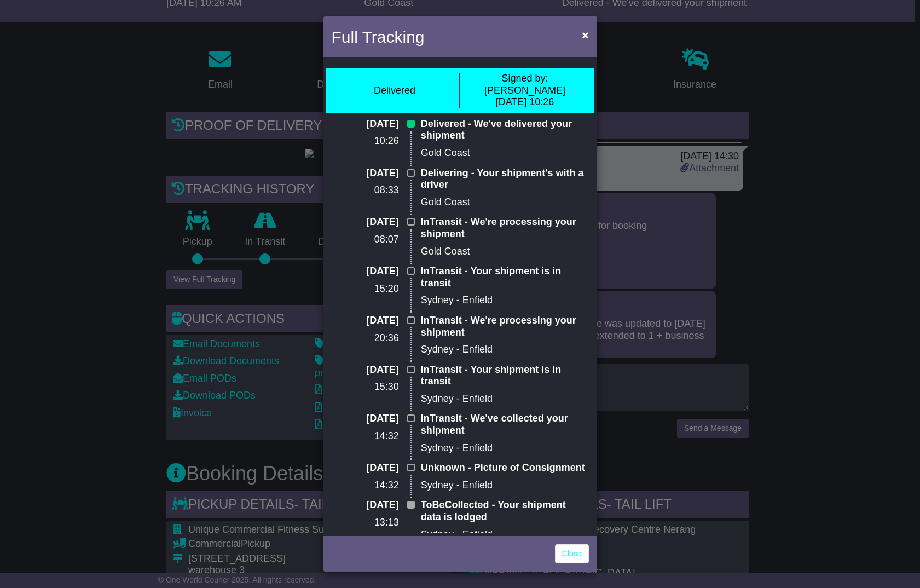 This screenshot has width=920, height=588. What do you see at coordinates (504, 424) in the screenshot?
I see `p: InTransit - We've collected your shipment` at bounding box center [504, 424].